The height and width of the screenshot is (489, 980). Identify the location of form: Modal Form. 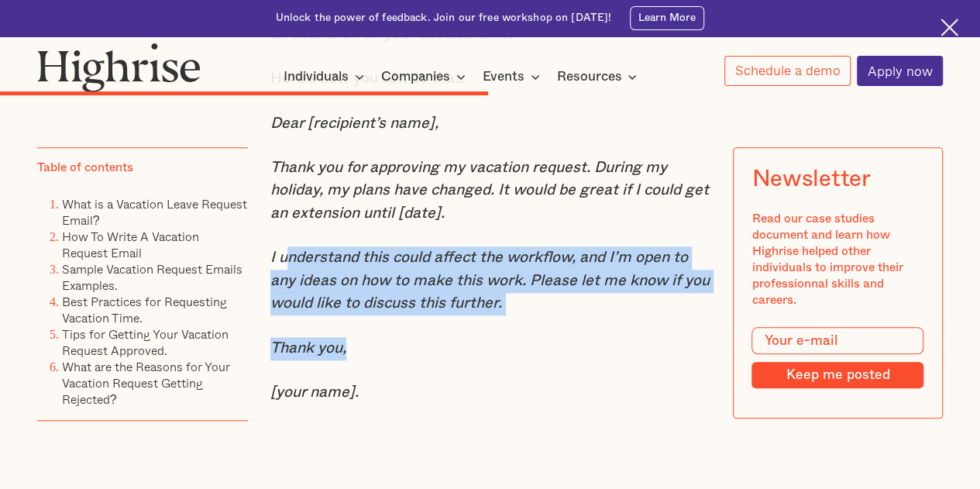
(837, 357).